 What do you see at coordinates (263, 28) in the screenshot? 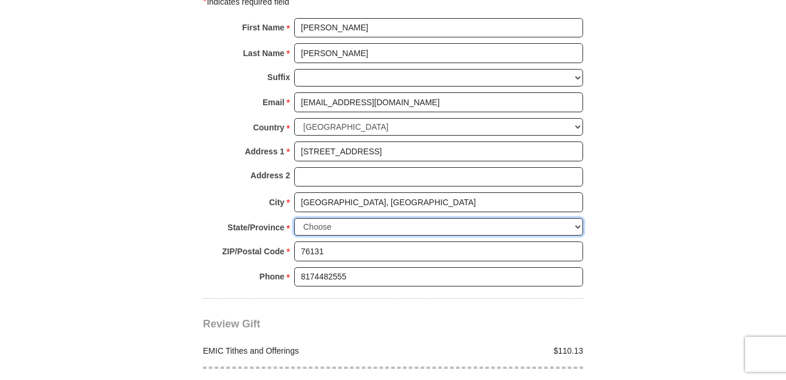
I see `strong: First Name` at bounding box center [263, 28].